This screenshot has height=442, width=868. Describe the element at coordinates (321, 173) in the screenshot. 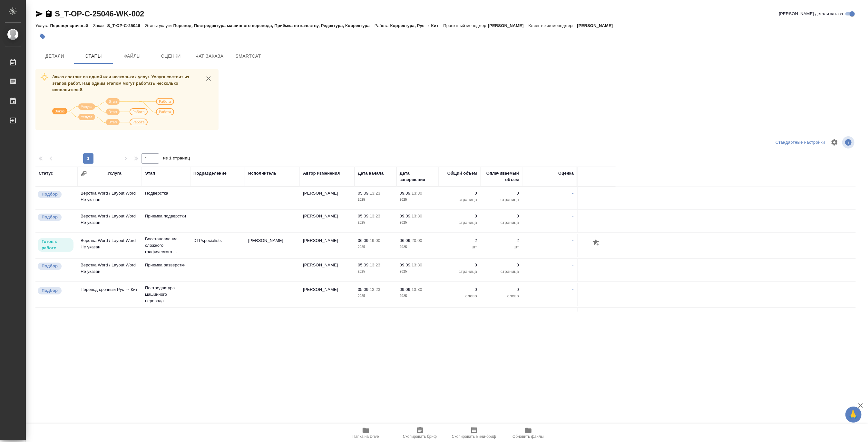

I see `div: Автор изменения` at that location.